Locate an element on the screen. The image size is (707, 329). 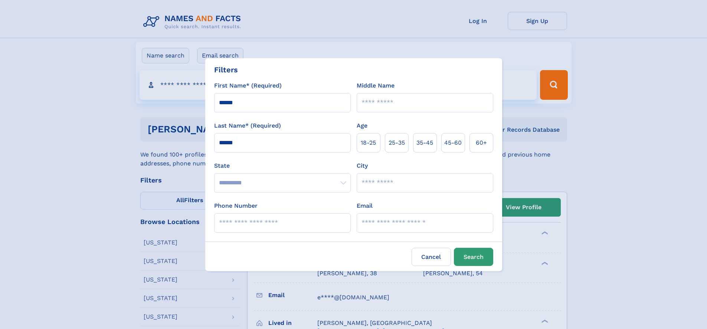
span: 18‑25 is located at coordinates (368, 143).